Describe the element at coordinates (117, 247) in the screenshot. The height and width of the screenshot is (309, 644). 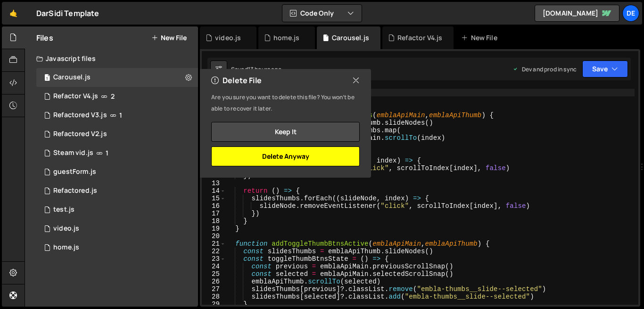
I see `div: 15943/42886.js` at that location.